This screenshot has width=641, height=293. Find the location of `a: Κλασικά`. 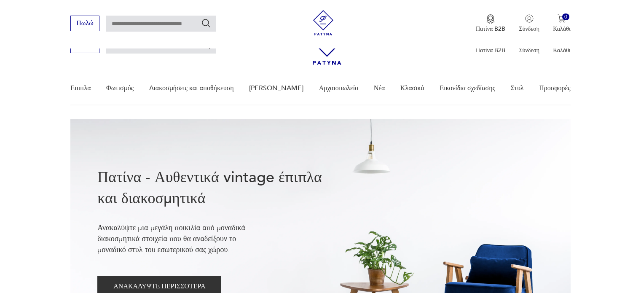

a: Κλασικά is located at coordinates (412, 88).